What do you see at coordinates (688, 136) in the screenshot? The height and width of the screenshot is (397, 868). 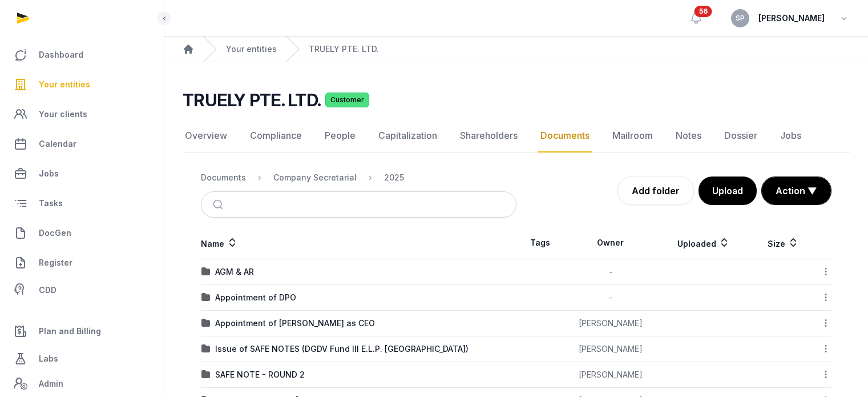 I see `a: Notes` at bounding box center [688, 136].